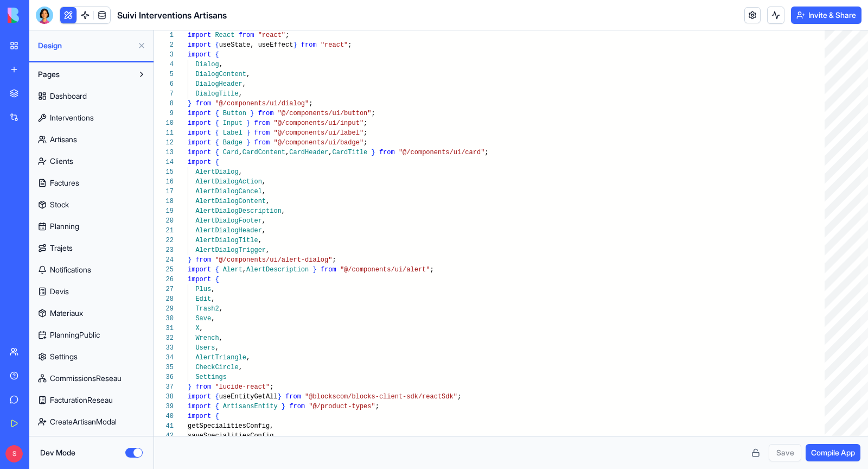  What do you see at coordinates (91, 335) in the screenshot?
I see `a: PlanningPublic` at bounding box center [91, 335].